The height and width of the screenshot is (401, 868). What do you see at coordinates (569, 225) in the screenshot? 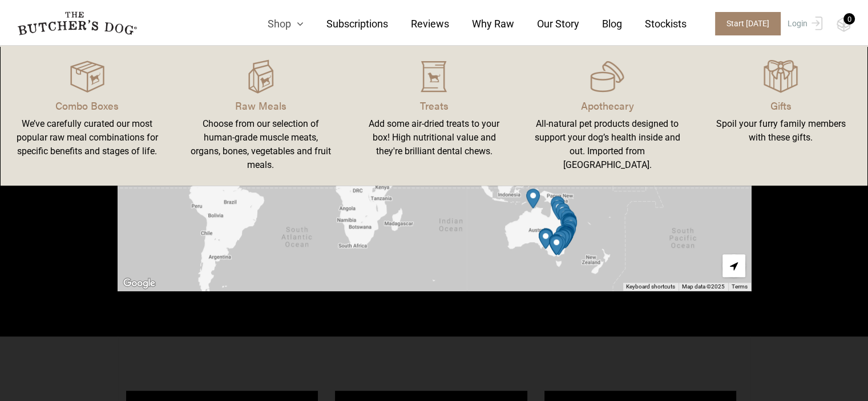
I see `div: Petbarn – Oxenford` at bounding box center [569, 225].